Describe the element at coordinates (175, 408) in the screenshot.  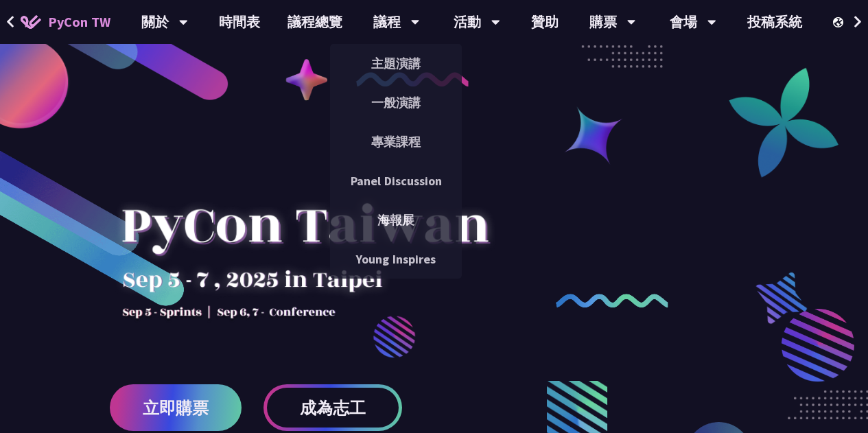
I see `button: 立即購票` at that location.